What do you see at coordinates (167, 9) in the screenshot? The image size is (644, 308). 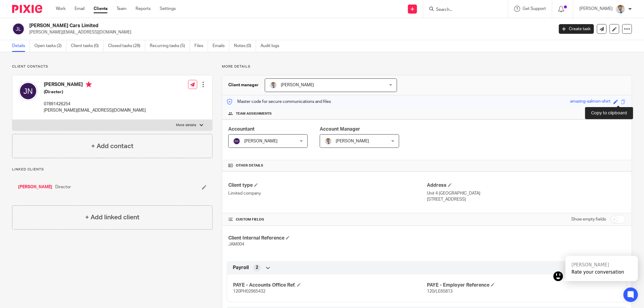 I see `a: Settings` at bounding box center [167, 9].